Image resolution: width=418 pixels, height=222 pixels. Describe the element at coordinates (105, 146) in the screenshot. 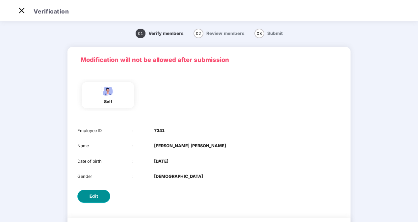

I see `div: Name` at that location.